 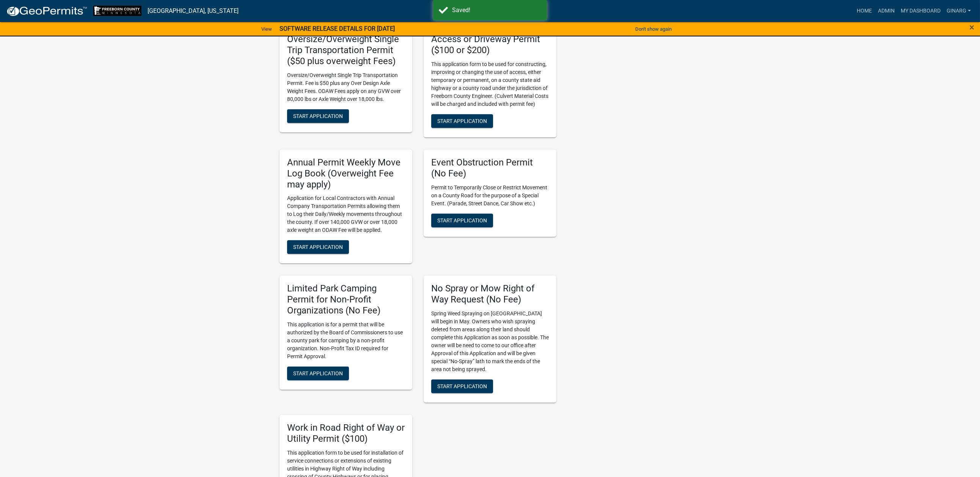 I want to click on p: This application is for a permit that will be authorized by the Board of Commissioners to use a c..., so click(x=346, y=340).